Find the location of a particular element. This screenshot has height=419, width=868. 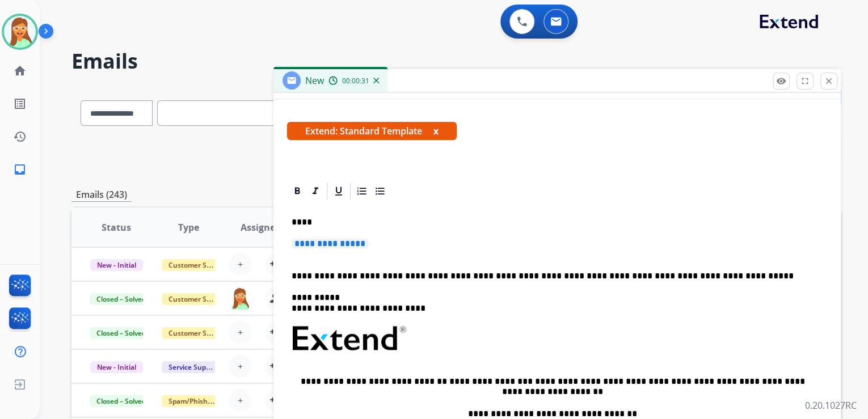

h2: Emails is located at coordinates (456, 61).